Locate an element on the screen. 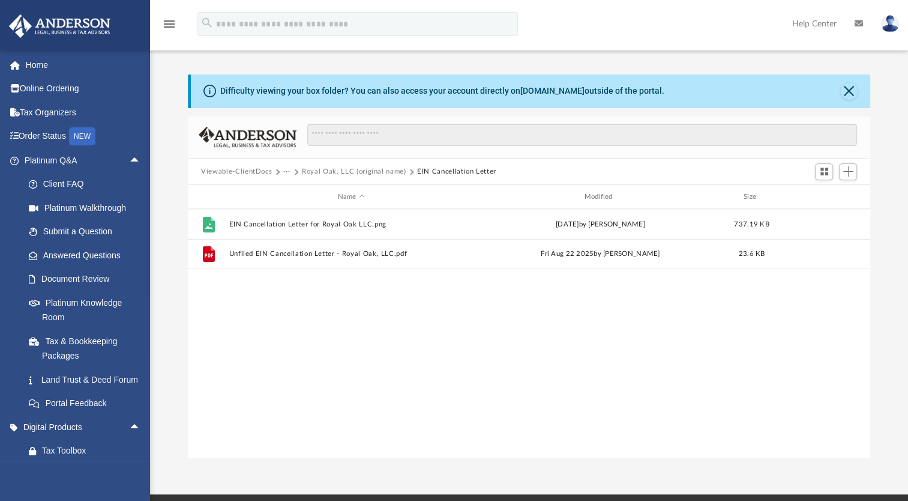 This screenshot has height=501, width=908. div: Size is located at coordinates (752, 197).